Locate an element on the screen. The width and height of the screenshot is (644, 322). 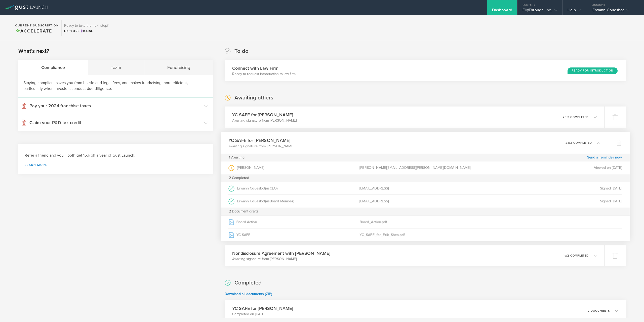
div: YC SAFE is located at coordinates (294, 235).